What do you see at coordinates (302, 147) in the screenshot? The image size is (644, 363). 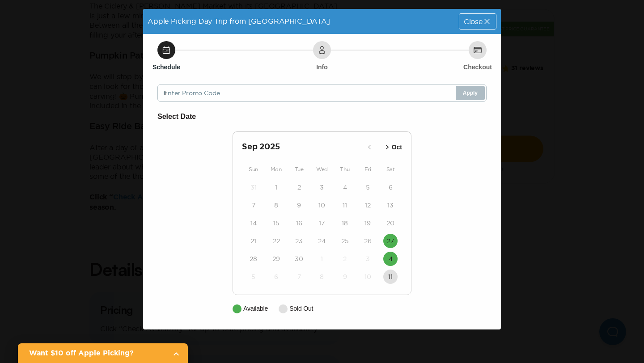 I see `h2: Sep 2025` at bounding box center [302, 147].